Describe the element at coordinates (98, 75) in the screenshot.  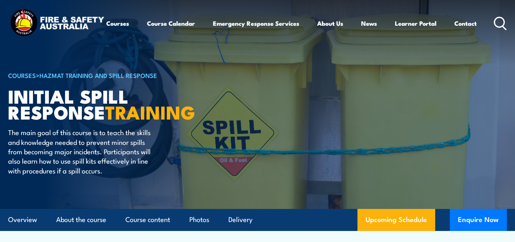
I see `a: HAZMAT Training and Spill Response` at that location.